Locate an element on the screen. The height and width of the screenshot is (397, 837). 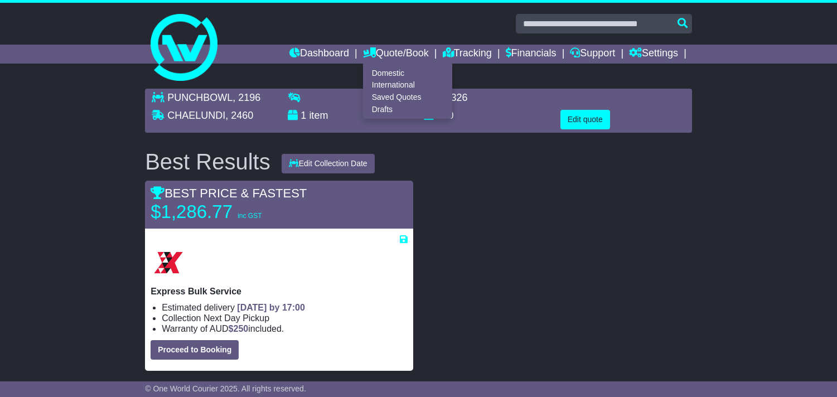
div: Best Results is located at coordinates (207, 162).